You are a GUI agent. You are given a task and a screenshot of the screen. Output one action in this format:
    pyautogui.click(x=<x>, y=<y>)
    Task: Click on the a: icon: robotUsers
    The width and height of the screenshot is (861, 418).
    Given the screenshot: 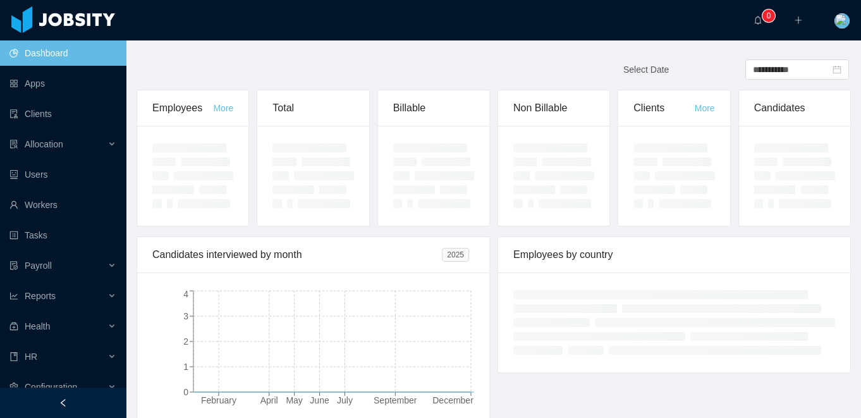 What is the action you would take?
    pyautogui.click(x=63, y=175)
    